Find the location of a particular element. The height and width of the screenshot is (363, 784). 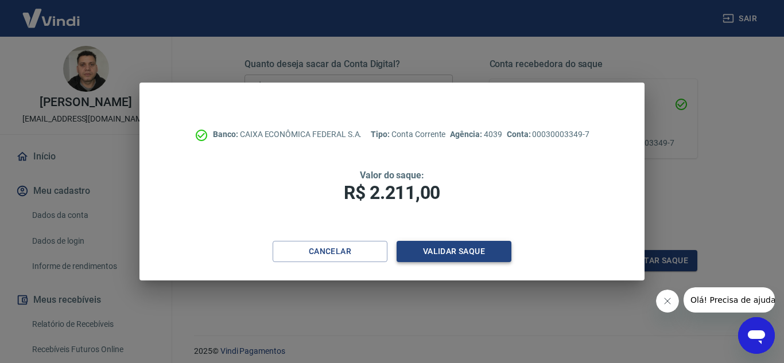

span: Olá! Precisa de ajuda? is located at coordinates (52, 13).